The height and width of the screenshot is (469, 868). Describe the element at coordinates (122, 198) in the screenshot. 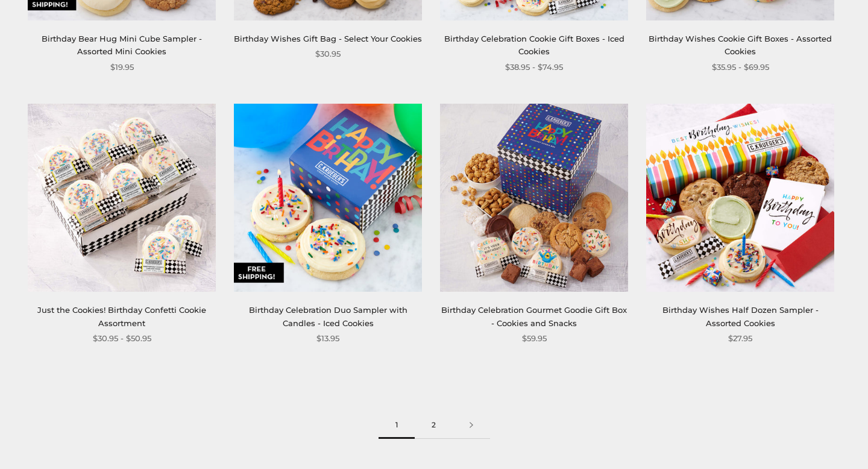

I see `img: Just the Cookies! Birthday Confetti Cookie Assortment` at that location.